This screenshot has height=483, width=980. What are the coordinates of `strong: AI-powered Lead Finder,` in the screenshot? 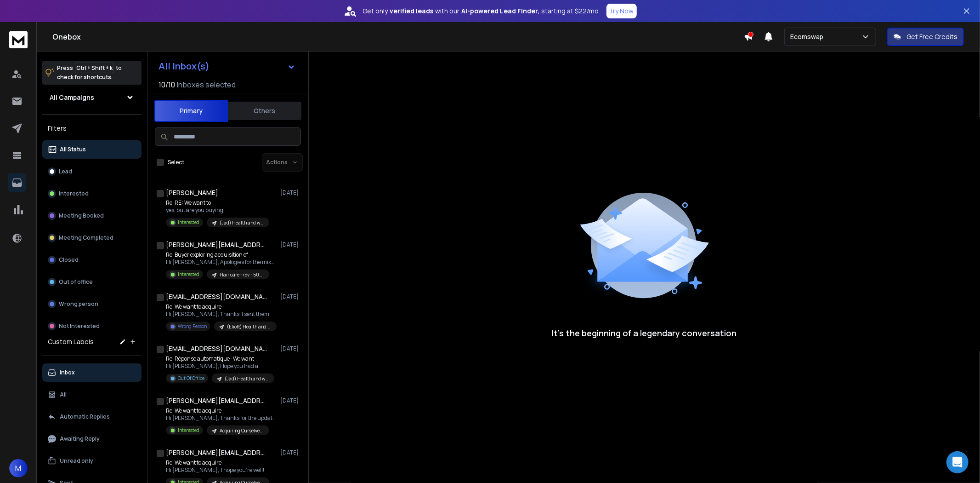 It's located at (500, 11).